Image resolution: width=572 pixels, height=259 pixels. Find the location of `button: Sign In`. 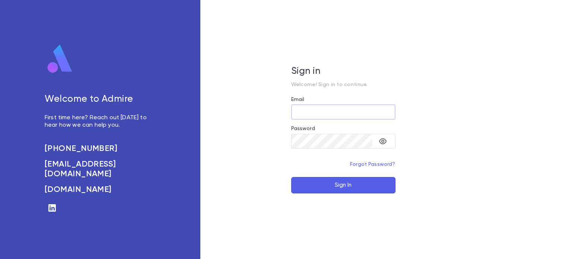

button: Sign In is located at coordinates (343, 185).